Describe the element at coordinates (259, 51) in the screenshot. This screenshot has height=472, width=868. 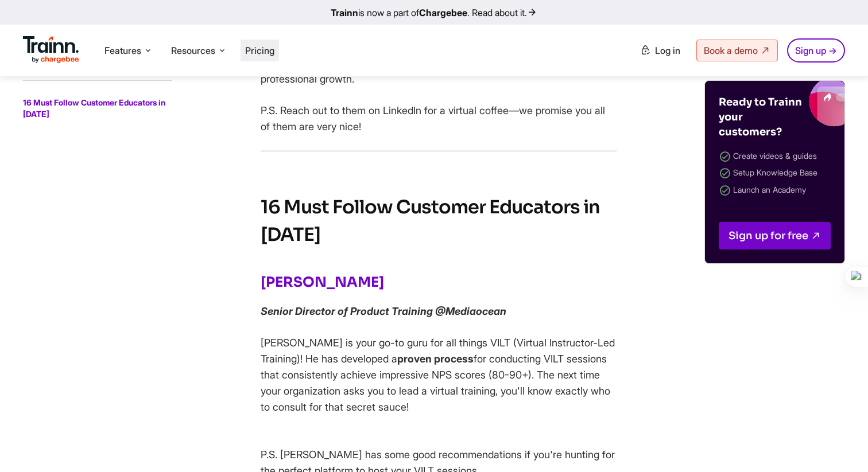
I see `a: Pricing` at that location.